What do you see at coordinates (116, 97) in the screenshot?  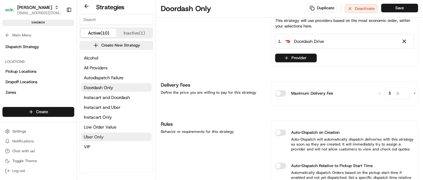 I see `a: Instacart and Doordash` at bounding box center [116, 97].